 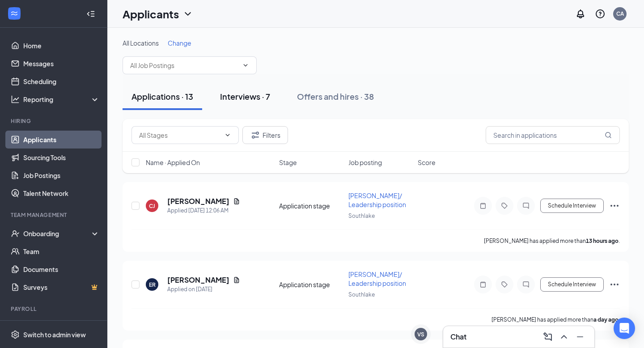 I want to click on span: Change, so click(x=179, y=43).